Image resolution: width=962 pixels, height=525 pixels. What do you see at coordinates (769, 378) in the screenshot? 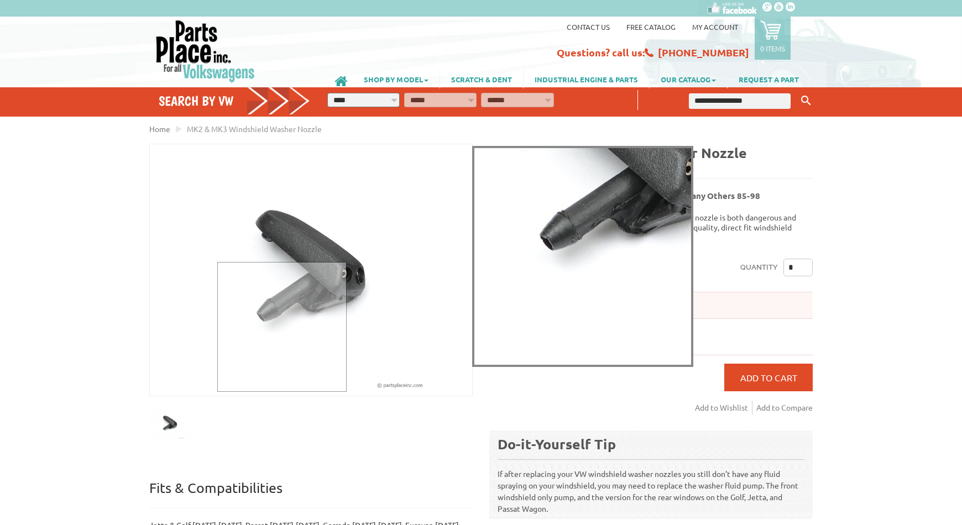
I see `span: Add to Cart` at bounding box center [769, 378].